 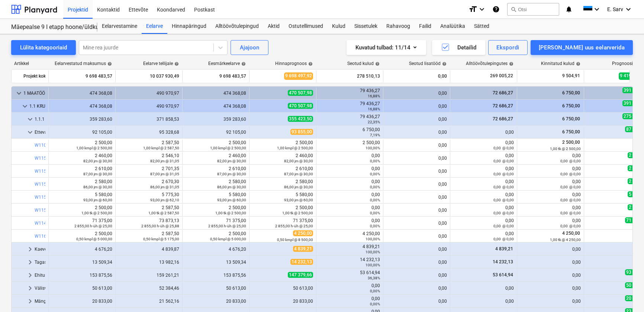 What do you see at coordinates (149, 119) in the screenshot?
I see `div: 371 858,53` at bounding box center [149, 119].